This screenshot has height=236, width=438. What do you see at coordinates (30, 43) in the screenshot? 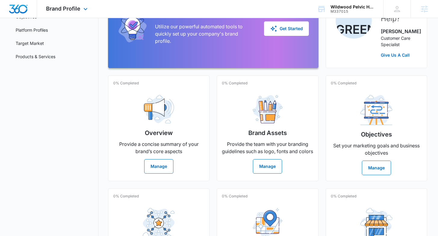
I see `a: Target Market` at bounding box center [30, 43].